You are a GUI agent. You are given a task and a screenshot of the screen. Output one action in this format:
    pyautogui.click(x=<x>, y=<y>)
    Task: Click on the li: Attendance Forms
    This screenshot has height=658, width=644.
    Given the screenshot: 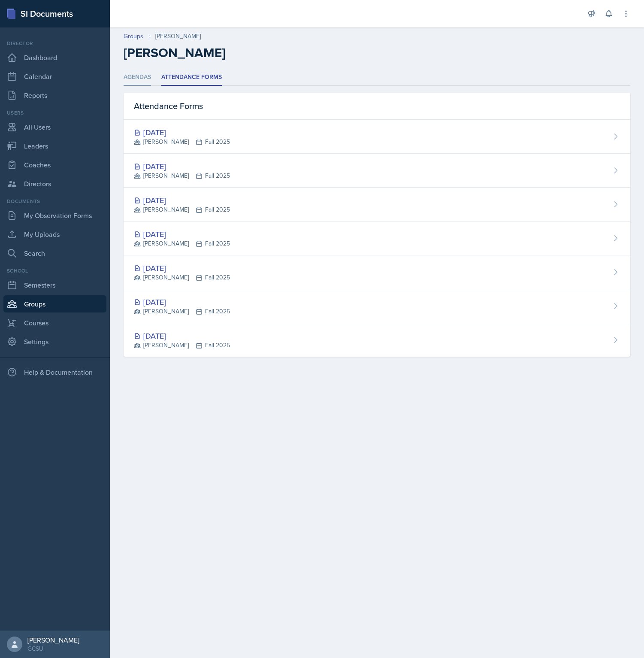 What is the action you would take?
    pyautogui.click(x=191, y=77)
    